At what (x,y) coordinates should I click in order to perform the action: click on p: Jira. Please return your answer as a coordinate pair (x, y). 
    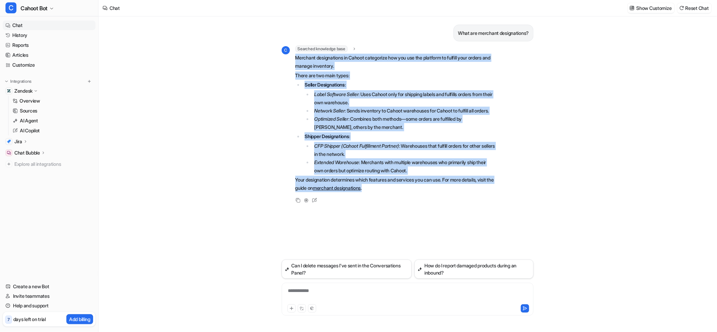
    Looking at the image, I should click on (18, 142).